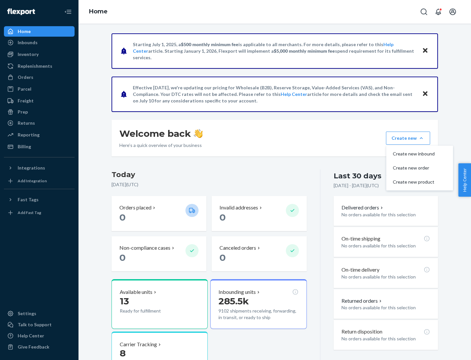  What do you see at coordinates (362, 332) in the screenshot?
I see `p: Return disposition` at bounding box center [362, 332].